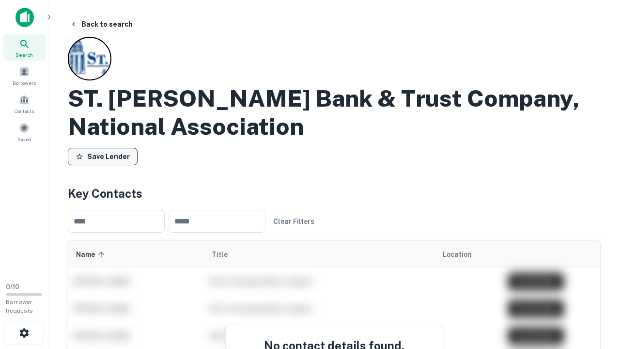 The width and height of the screenshot is (620, 349). I want to click on a: Borrowers, so click(24, 76).